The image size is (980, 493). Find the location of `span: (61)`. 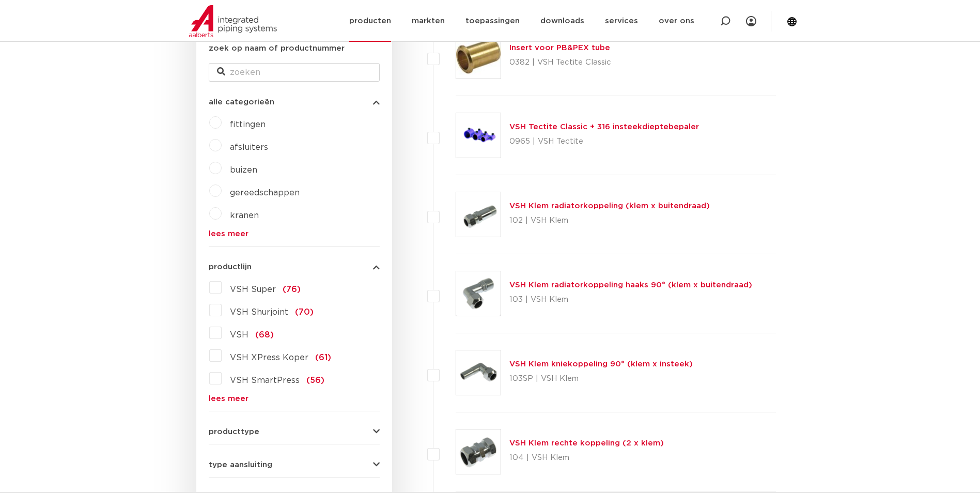

span: (61) is located at coordinates (323, 357).